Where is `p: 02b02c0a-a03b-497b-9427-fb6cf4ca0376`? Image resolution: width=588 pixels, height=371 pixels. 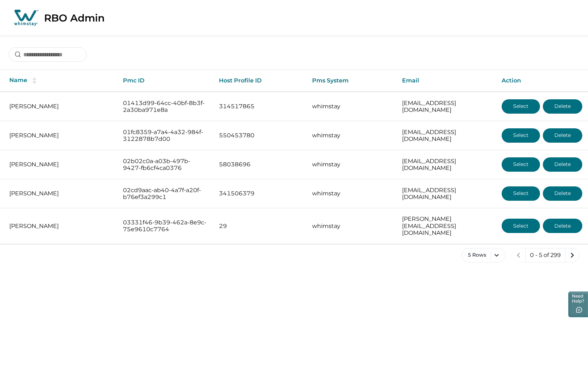
p: 02b02c0a-a03b-497b-9427-fb6cf4ca0376 is located at coordinates (165, 165).